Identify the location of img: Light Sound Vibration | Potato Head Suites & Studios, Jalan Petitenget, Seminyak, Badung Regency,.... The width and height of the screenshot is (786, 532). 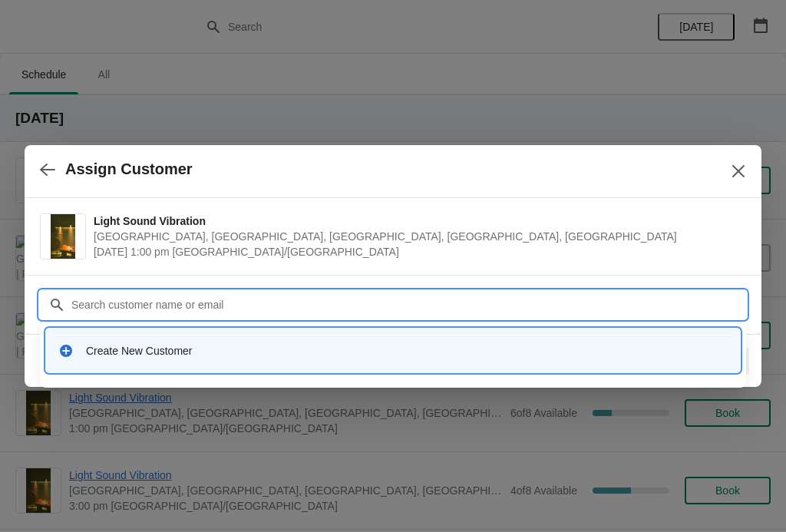
(63, 237).